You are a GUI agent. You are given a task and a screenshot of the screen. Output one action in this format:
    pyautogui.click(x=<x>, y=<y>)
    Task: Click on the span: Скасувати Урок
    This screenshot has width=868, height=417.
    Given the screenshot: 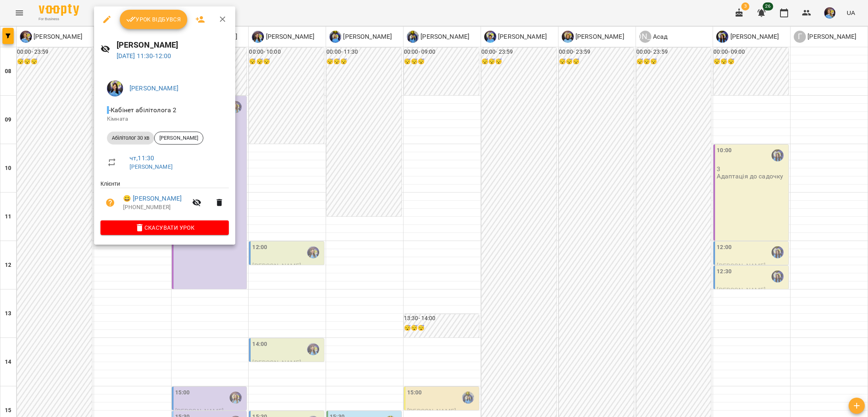 What is the action you would take?
    pyautogui.click(x=164, y=228)
    